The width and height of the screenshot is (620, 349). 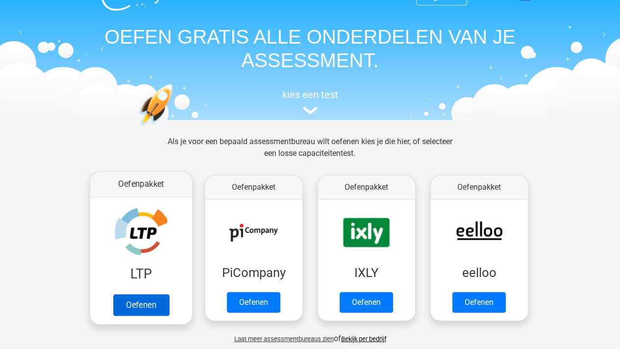 I want to click on h5: kies een test, so click(x=310, y=95).